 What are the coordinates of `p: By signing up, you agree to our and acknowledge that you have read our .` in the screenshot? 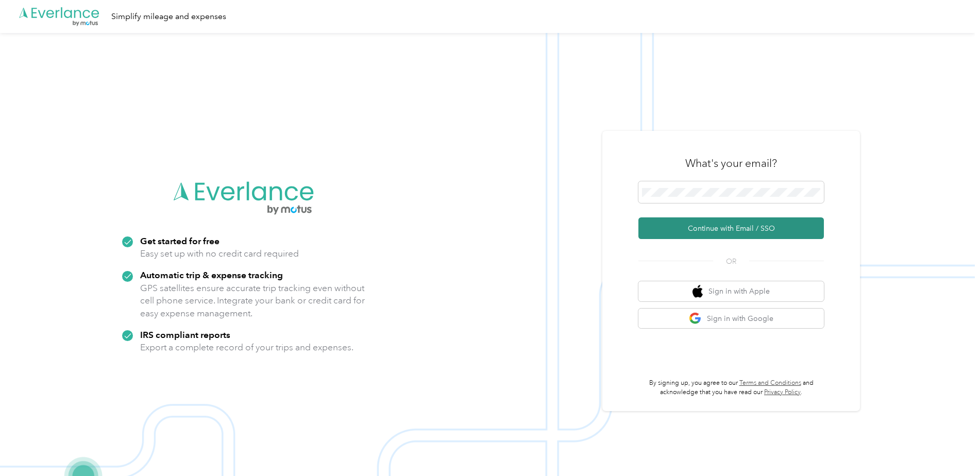 It's located at (731, 388).